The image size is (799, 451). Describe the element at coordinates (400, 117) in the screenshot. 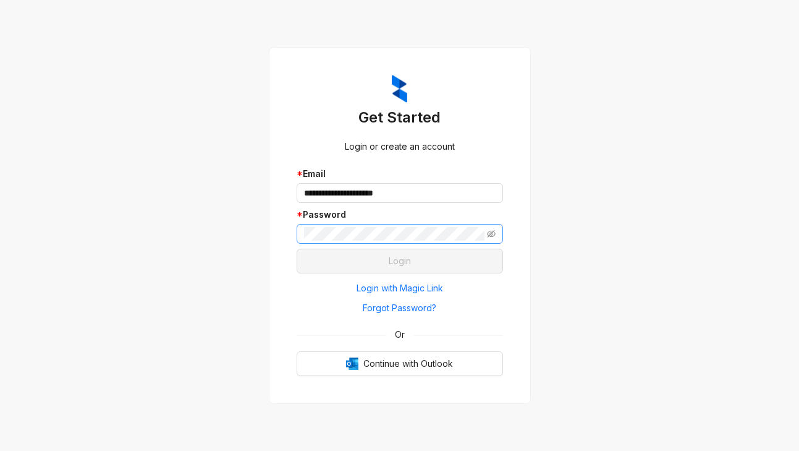

I see `h3: Get Started` at that location.